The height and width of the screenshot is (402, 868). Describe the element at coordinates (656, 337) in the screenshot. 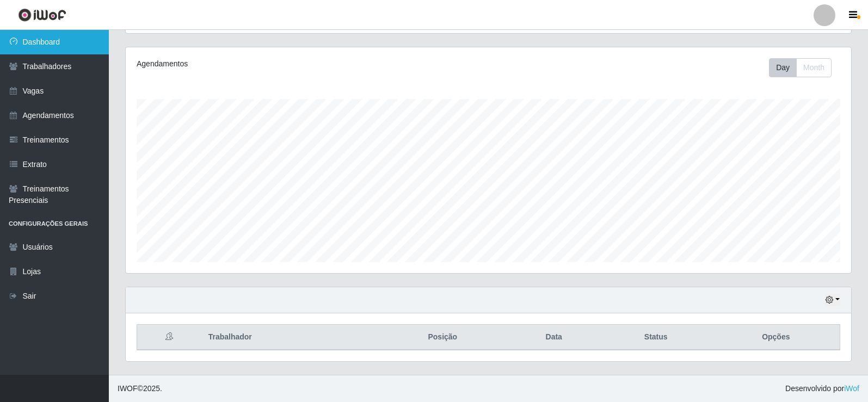

I see `th: Status` at that location.